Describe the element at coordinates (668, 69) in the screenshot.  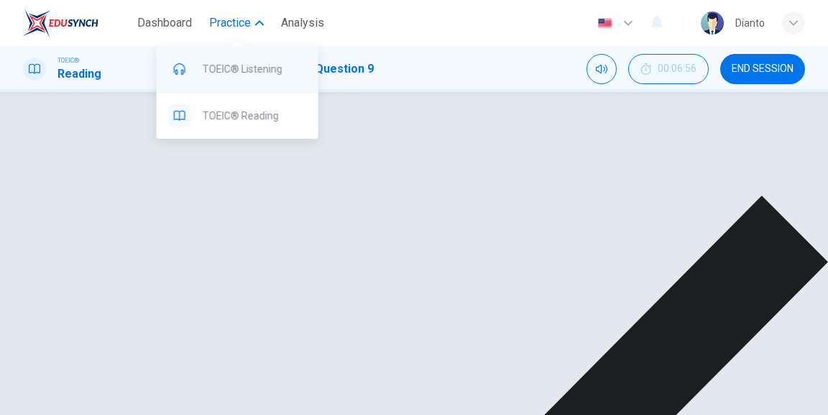
I see `div: Hide` at that location.